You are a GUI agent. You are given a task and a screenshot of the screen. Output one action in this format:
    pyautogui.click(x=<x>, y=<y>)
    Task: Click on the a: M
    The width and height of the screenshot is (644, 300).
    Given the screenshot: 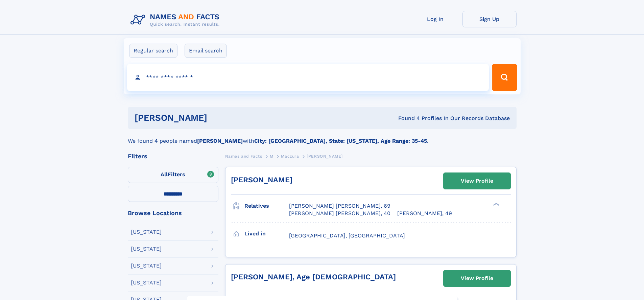 What is the action you would take?
    pyautogui.click(x=272, y=155)
    